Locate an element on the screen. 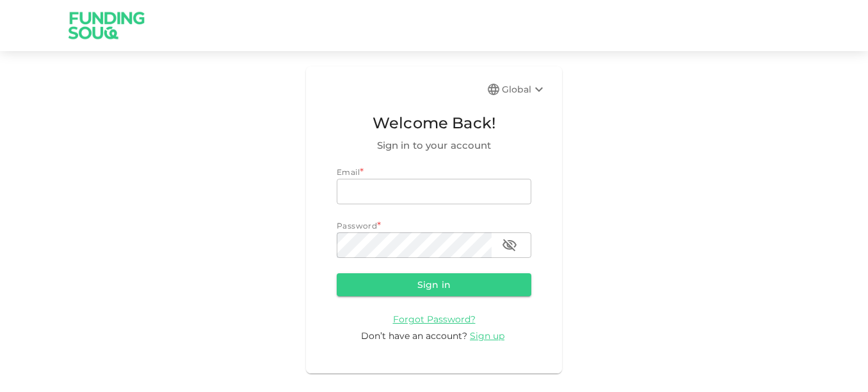 This screenshot has height=392, width=868. span: Forgot Password? is located at coordinates (434, 320).